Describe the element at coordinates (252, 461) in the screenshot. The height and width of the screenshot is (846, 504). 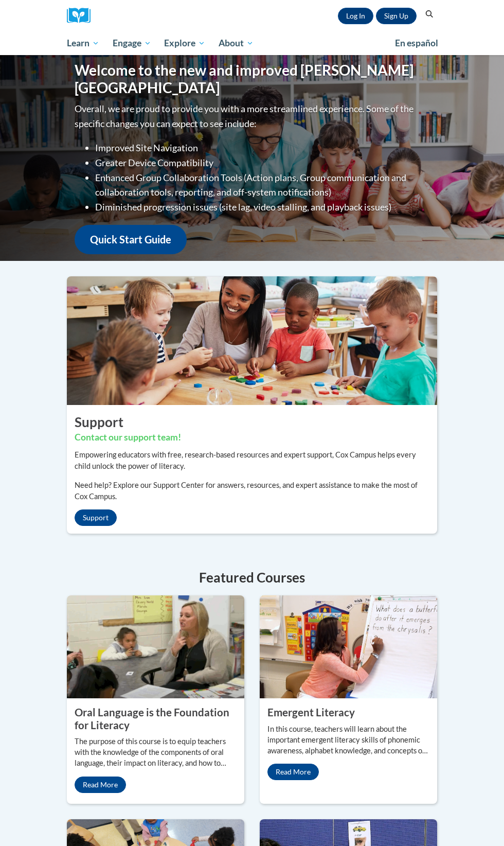
I see `p: Empowering educators with free, research-based resources and expert support, Cox Campus helps eve...` at that location.